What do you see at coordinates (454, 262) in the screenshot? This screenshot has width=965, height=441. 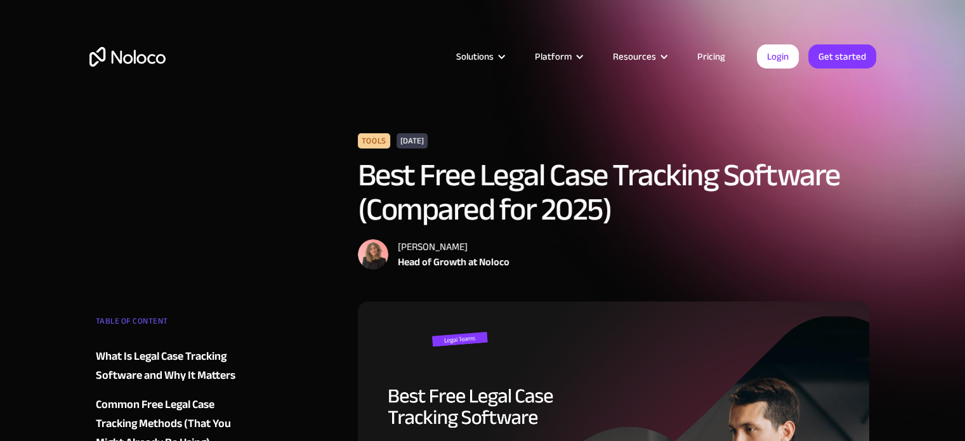 I see `div: Head of Growth at Noloco` at bounding box center [454, 262].